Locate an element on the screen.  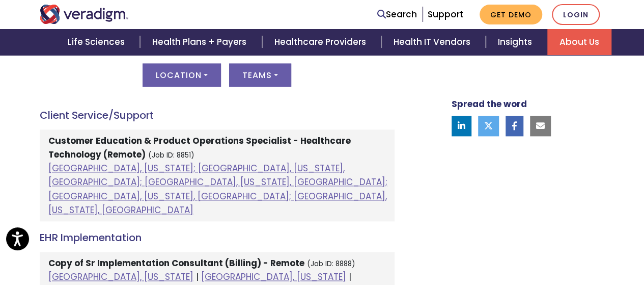
img: Veradigm logo is located at coordinates (84, 15).